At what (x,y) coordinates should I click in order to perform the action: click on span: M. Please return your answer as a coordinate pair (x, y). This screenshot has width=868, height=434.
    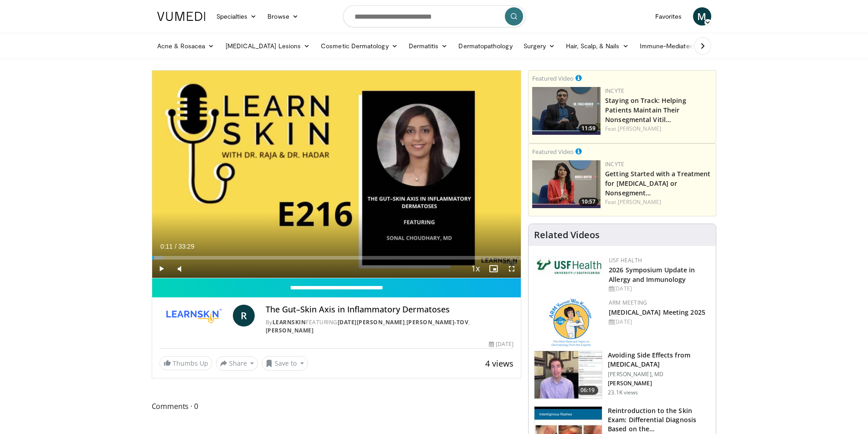
    Looking at the image, I should click on (702, 17).